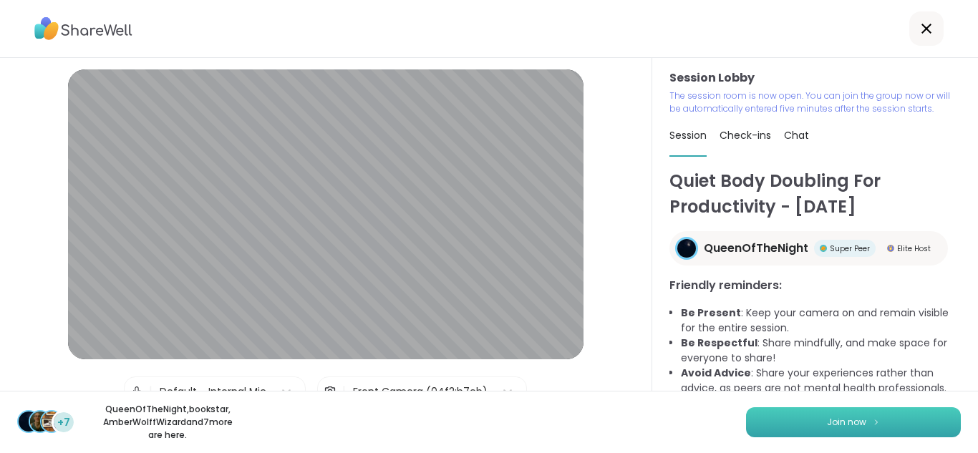  What do you see at coordinates (914, 248) in the screenshot?
I see `span: Elite Host` at bounding box center [914, 248].